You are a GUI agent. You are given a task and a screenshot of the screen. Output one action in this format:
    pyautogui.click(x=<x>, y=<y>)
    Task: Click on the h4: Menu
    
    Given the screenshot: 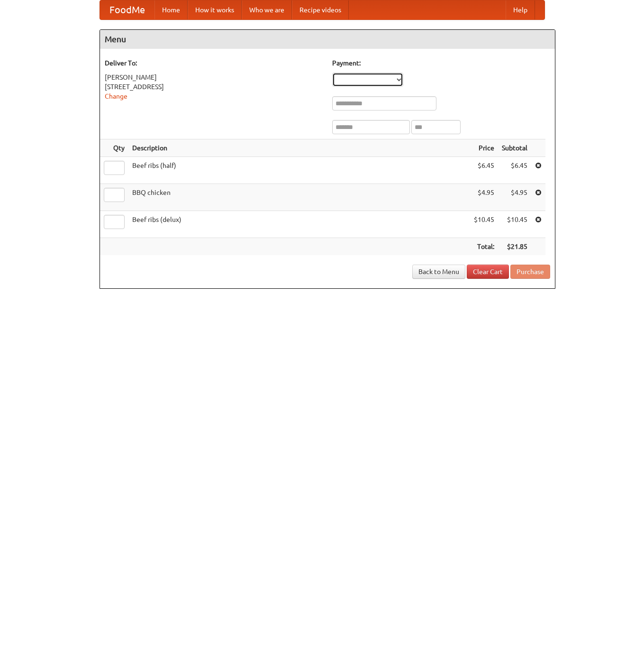 What is the action you would take?
    pyautogui.click(x=327, y=40)
    